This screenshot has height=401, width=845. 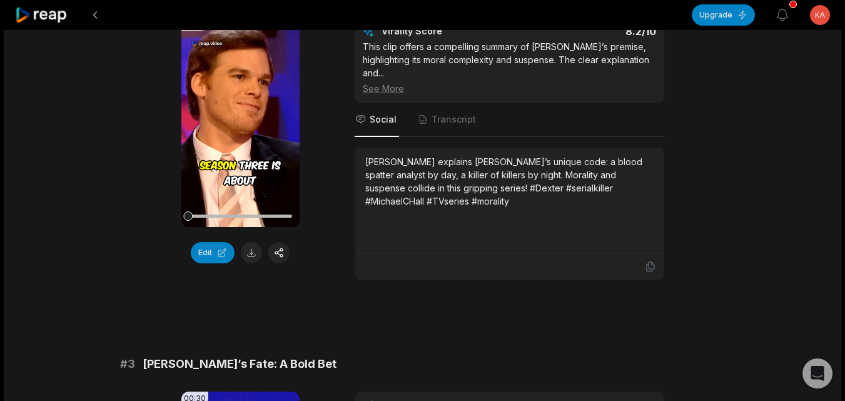 I want to click on span: Social, so click(x=383, y=119).